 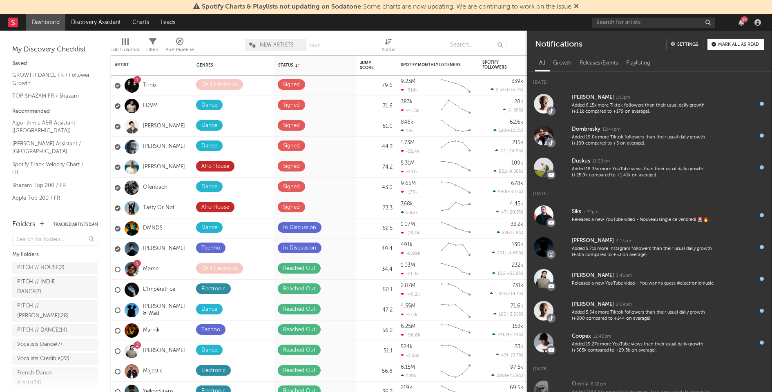 What do you see at coordinates (611, 129) in the screenshot?
I see `div: 12:44pm` at bounding box center [611, 129].